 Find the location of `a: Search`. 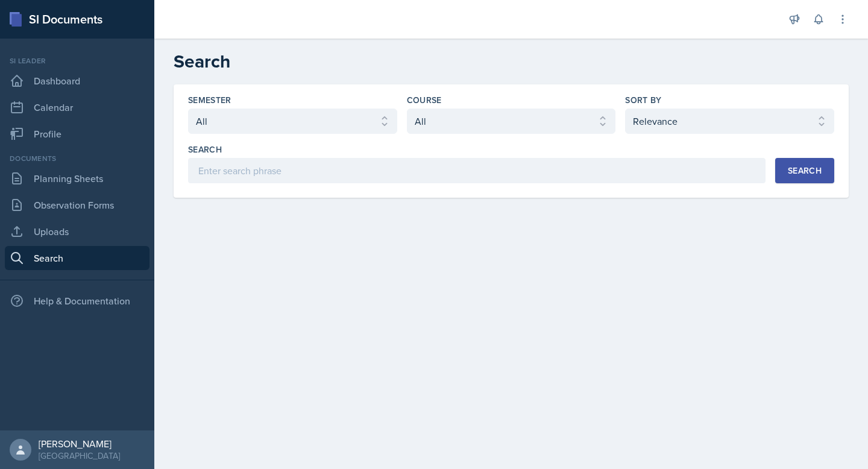

a: Search is located at coordinates (77, 258).